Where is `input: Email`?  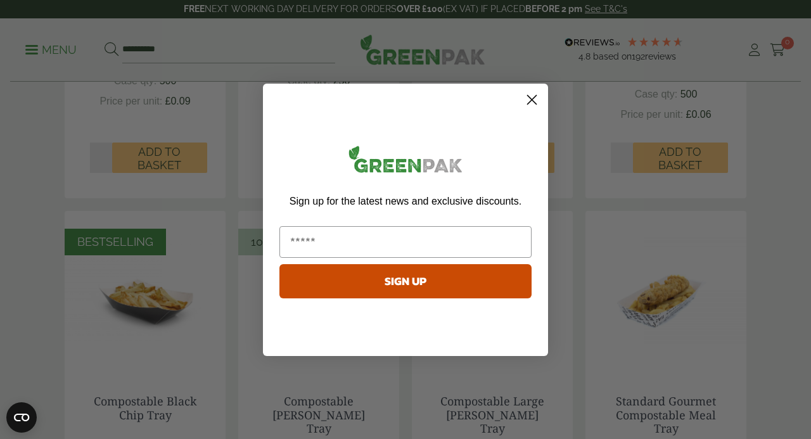
input: Email is located at coordinates (406, 242).